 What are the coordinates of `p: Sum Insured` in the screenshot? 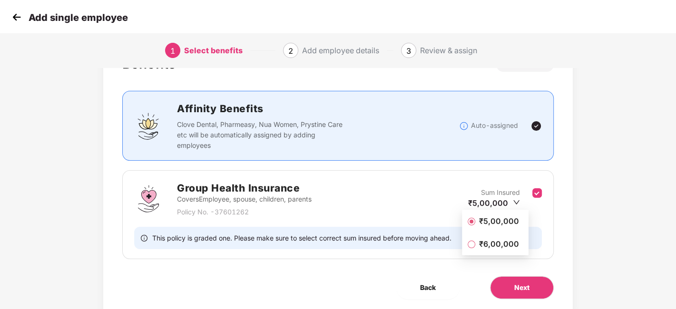 It's located at (500, 193).